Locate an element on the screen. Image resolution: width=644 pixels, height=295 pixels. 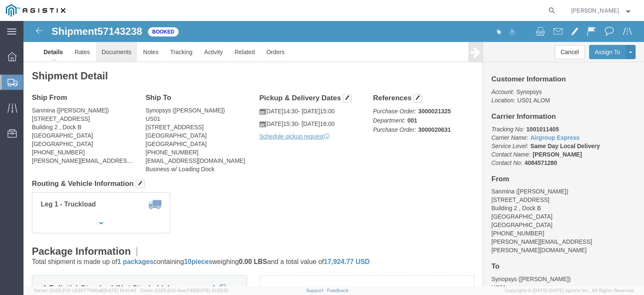
span: Client: 2025.21.0-faee749 is located at coordinates (184, 290).